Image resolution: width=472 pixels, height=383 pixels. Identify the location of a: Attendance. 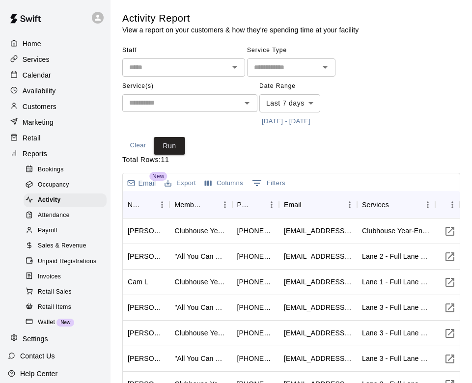
(67, 216).